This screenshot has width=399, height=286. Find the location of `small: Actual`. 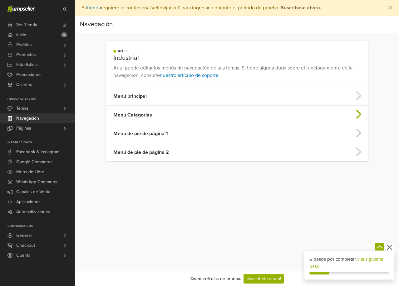

small: Actual is located at coordinates (123, 51).